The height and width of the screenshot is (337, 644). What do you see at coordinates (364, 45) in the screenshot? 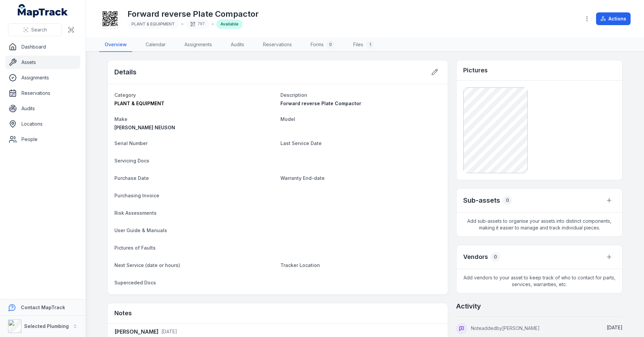
I see `a: Files1` at bounding box center [364, 45].